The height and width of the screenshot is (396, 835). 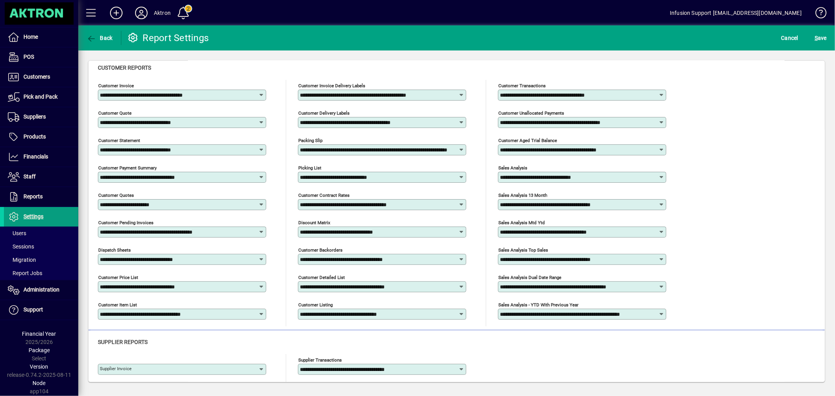 What do you see at coordinates (41, 273) in the screenshot?
I see `a: Report Jobs` at bounding box center [41, 273].